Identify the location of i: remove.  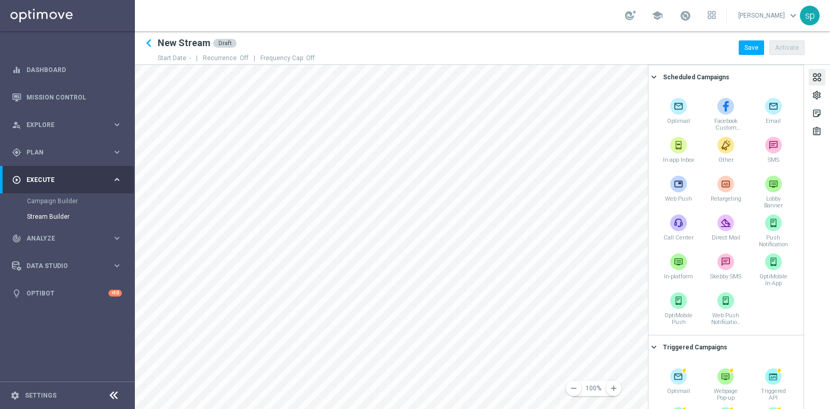
(574, 389).